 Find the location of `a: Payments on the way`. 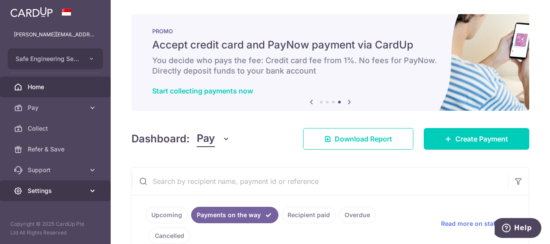

a: Payments on the way is located at coordinates (235, 215).